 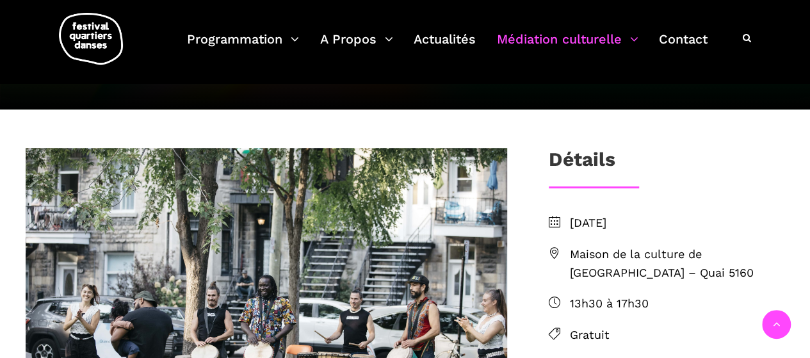 I want to click on span: 13h30 à 17h30, so click(x=677, y=304).